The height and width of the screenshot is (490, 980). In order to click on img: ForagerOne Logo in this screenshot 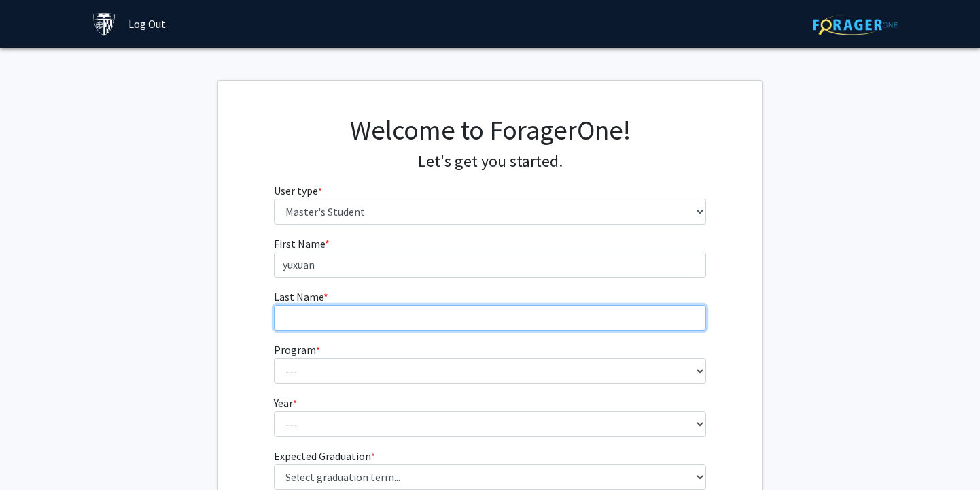, I will do `click(855, 24)`.